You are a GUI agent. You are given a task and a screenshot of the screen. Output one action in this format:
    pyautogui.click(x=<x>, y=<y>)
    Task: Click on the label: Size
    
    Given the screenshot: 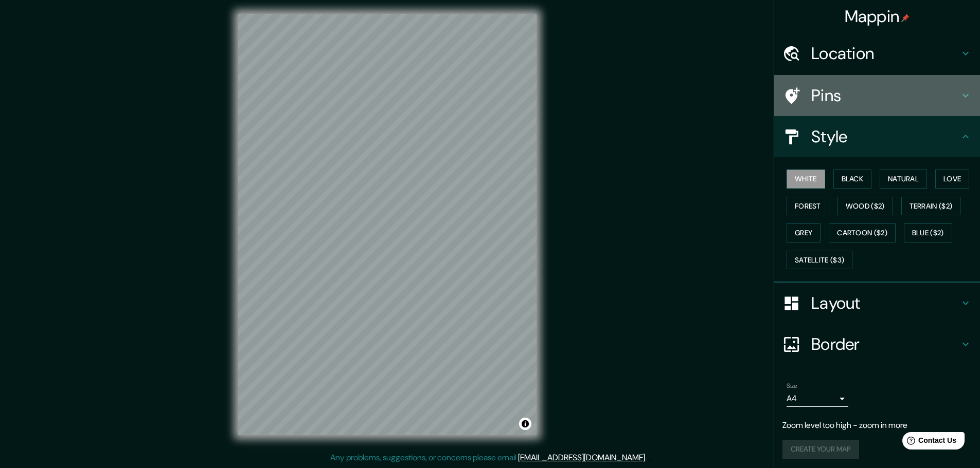 What is the action you would take?
    pyautogui.click(x=792, y=386)
    